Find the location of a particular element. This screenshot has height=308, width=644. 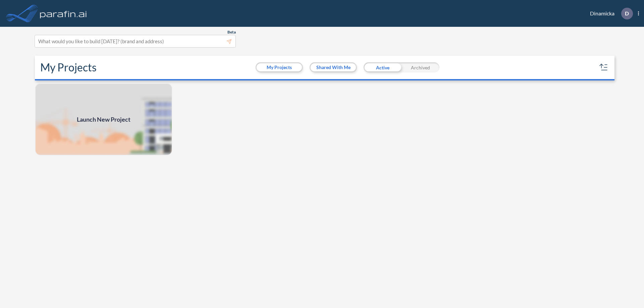

button: Shared With Me is located at coordinates (333, 68).